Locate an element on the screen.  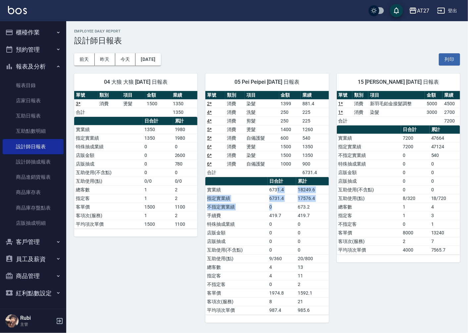
td: 2600 is located at coordinates (186, 155).